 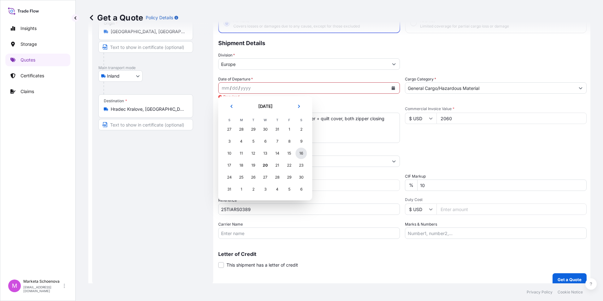 I want to click on div: Friday, September 5, 2025, so click(x=289, y=189).